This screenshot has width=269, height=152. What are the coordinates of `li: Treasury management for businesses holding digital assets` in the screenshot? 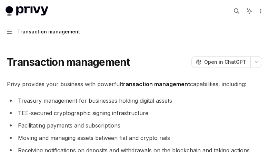 It's located at (134, 101).